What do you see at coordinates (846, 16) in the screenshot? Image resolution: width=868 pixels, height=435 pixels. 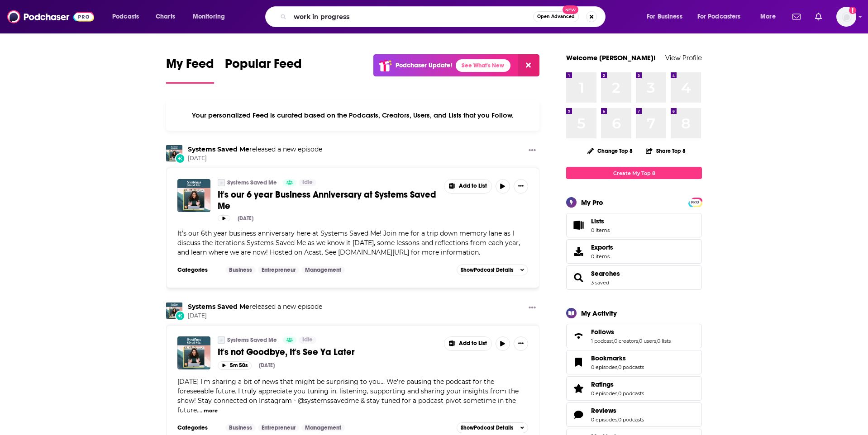 I see `span: Logged in as sophiak` at bounding box center [846, 16].